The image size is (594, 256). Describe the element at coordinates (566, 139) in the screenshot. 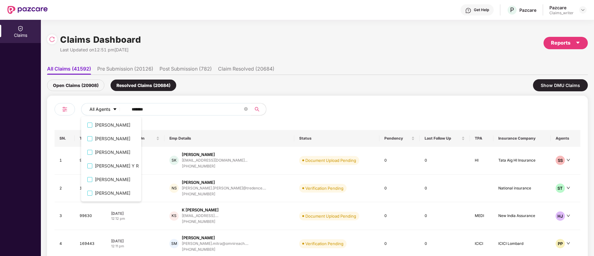

I see `th: Agents` at that location.